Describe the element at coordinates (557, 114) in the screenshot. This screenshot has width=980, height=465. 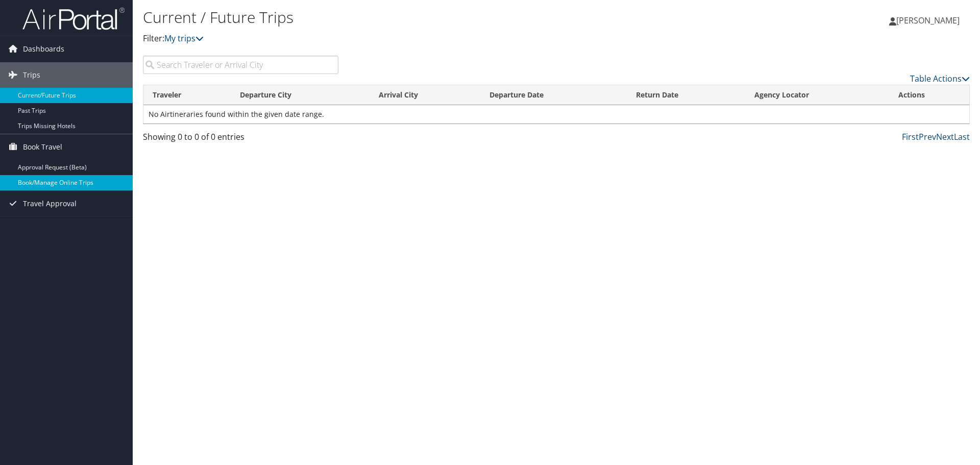
I see `td: No Airtineraries found within the given date range.` at that location.